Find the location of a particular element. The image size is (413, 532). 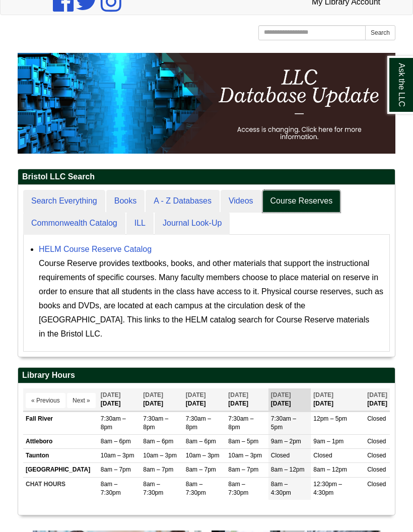

span: 9am – 2pm is located at coordinates (286, 441).